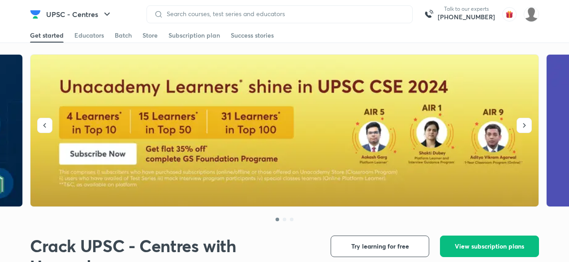 This screenshot has width=569, height=262. I want to click on p: Talk to our experts, so click(467, 9).